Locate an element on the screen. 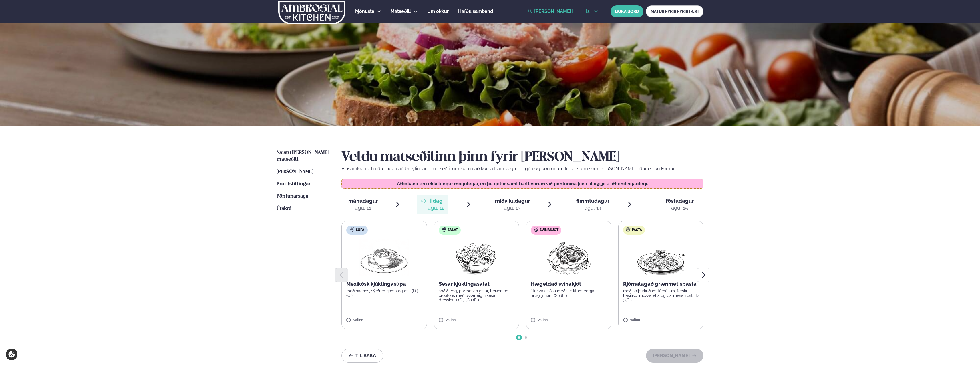 The height and width of the screenshot is (366, 980). button: Next slide is located at coordinates (703, 275).